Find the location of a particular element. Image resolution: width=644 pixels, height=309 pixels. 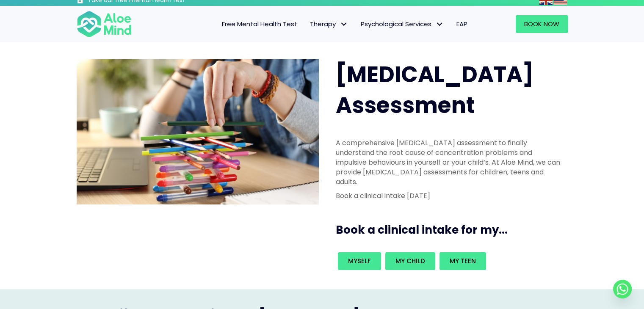

span: Psychological Services is located at coordinates (402, 24).